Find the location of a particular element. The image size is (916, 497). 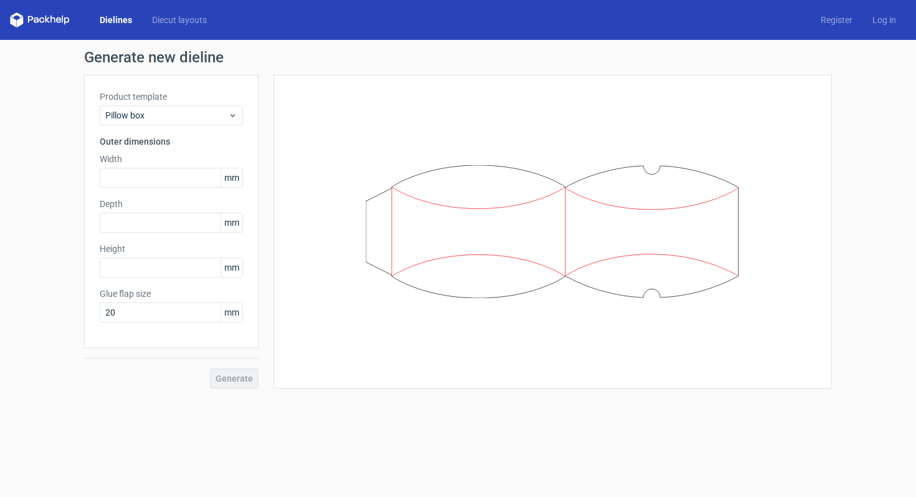

label: Product template is located at coordinates (171, 97).